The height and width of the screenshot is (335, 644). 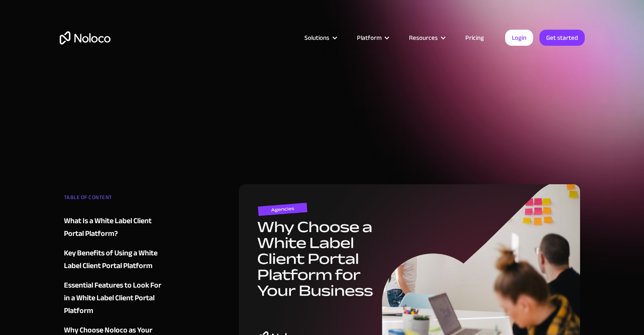 I want to click on a: What Is a White Label Client Portal Platform?, so click(x=115, y=228).